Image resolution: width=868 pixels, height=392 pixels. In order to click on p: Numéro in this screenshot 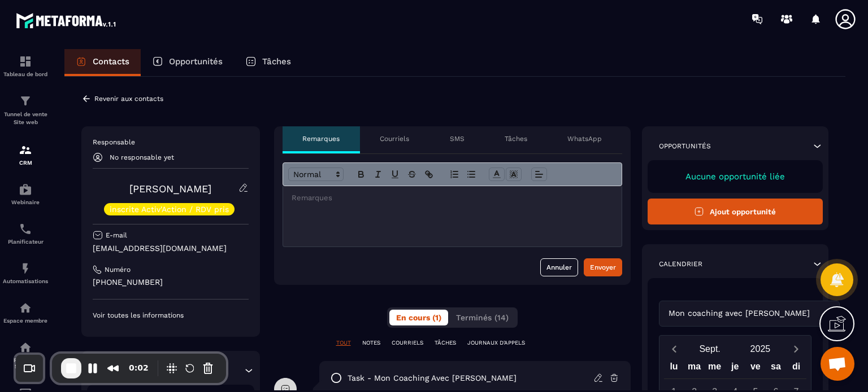, I will do `click(118, 270)`.